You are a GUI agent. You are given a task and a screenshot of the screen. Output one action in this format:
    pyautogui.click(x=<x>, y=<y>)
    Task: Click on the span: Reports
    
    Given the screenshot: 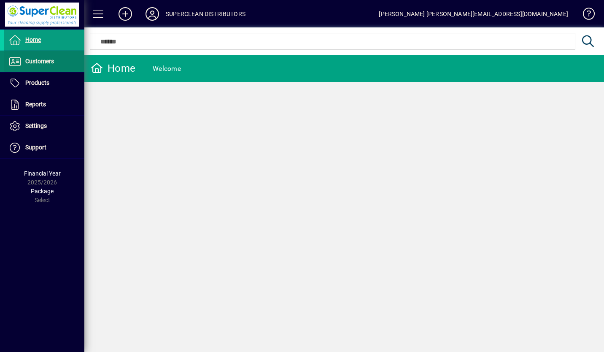 What is the action you would take?
    pyautogui.click(x=35, y=104)
    